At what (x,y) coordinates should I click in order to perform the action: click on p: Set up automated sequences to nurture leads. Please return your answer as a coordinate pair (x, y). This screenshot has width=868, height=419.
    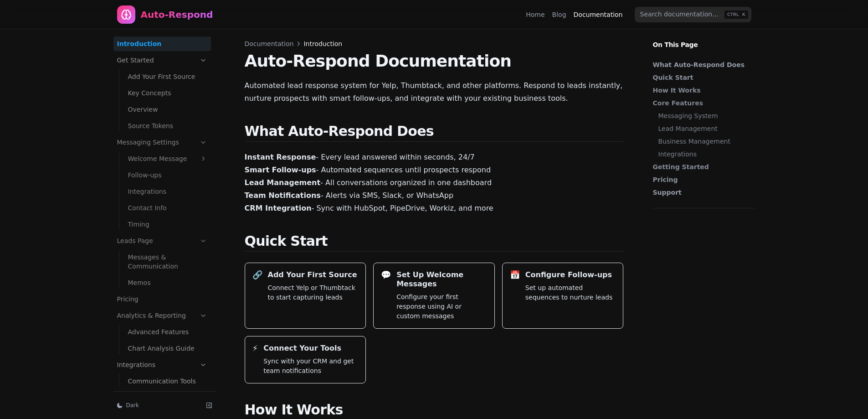
    Looking at the image, I should click on (571, 293).